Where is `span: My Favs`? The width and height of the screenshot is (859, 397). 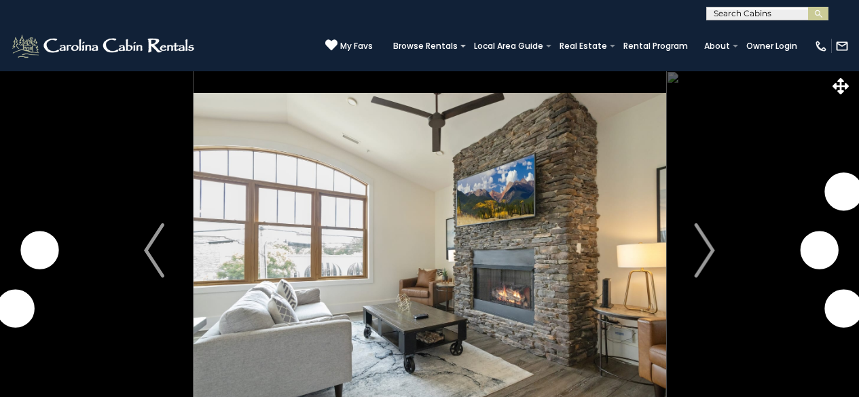 span: My Favs is located at coordinates (356, 46).